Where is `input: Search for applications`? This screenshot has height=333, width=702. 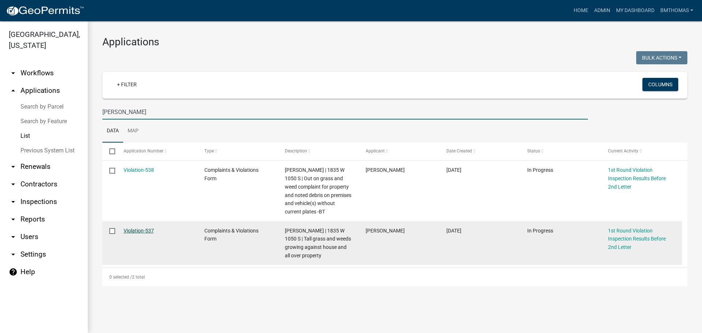
input: Search for applications is located at coordinates (345, 112).